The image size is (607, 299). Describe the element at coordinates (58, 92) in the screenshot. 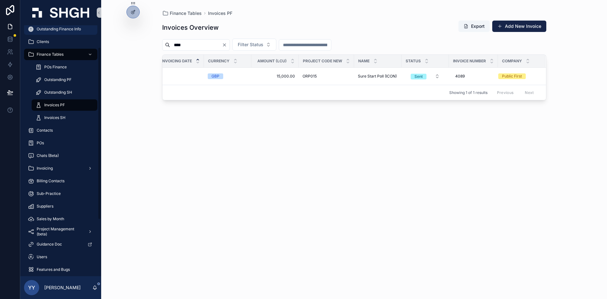

I see `span: Outstanding SH` at that location.